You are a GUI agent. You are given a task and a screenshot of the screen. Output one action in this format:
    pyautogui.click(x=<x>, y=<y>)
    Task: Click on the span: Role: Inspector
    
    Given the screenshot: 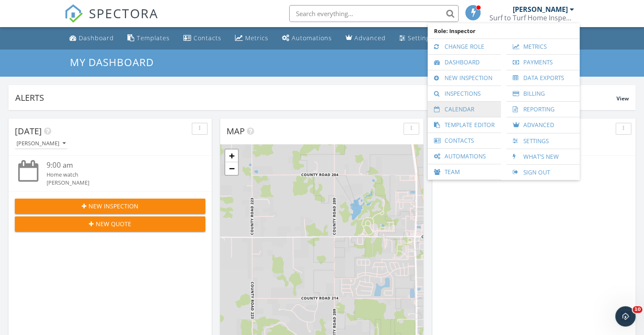 What is the action you would take?
    pyautogui.click(x=504, y=31)
    